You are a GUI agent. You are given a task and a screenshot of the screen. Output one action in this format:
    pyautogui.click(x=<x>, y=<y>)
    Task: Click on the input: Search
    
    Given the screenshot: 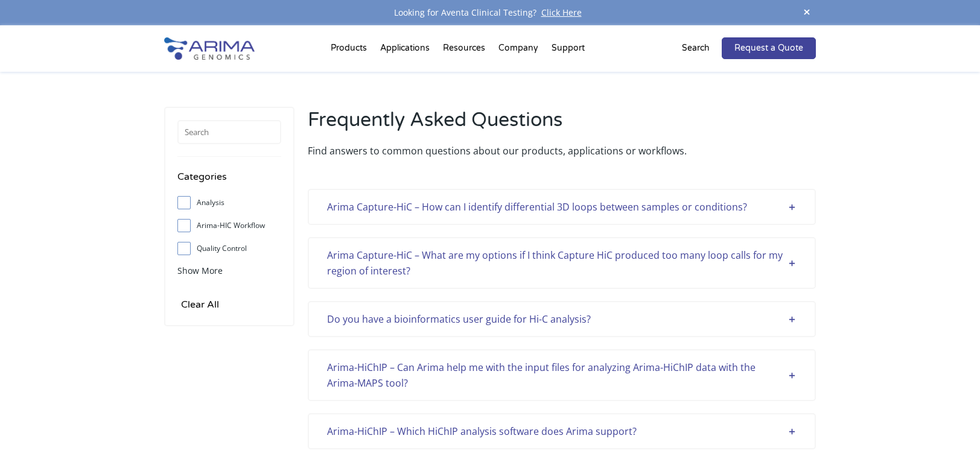 What is the action you would take?
    pyautogui.click(x=229, y=132)
    